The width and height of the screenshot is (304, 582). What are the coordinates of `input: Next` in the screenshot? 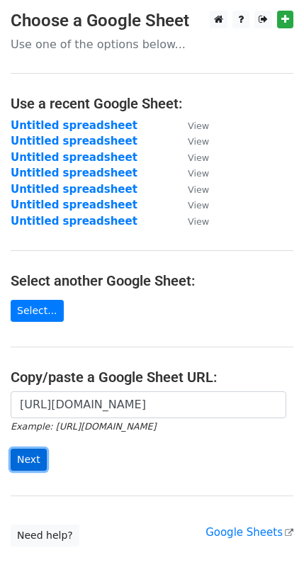 It's located at (28, 459).